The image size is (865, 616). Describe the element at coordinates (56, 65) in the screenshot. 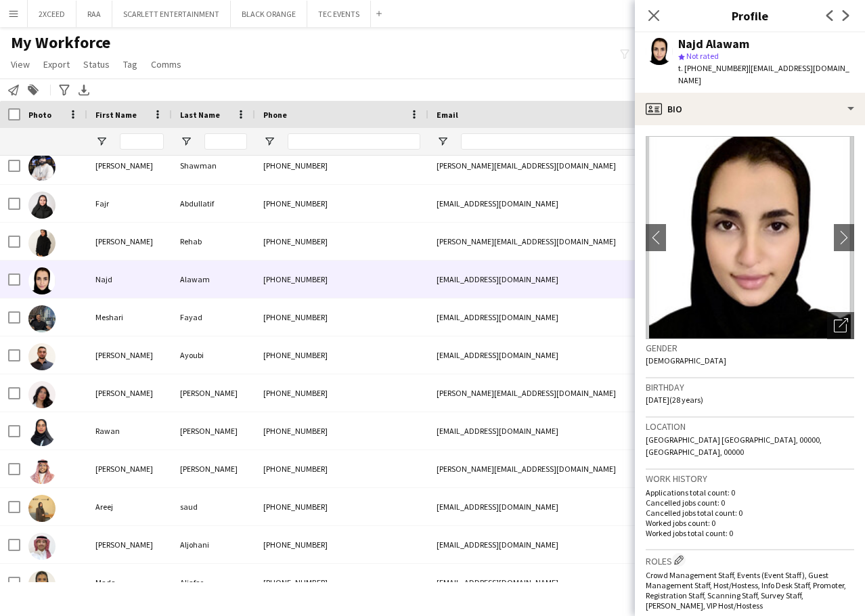

I see `span: Export` at that location.